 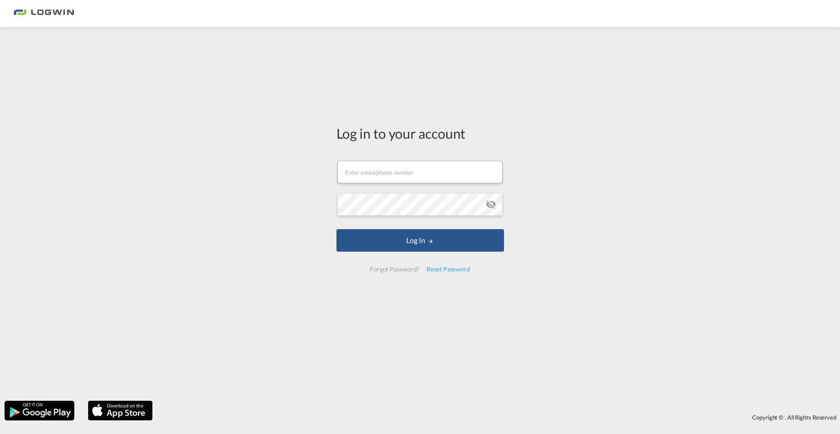 I want to click on button: LOGIN, so click(x=420, y=240).